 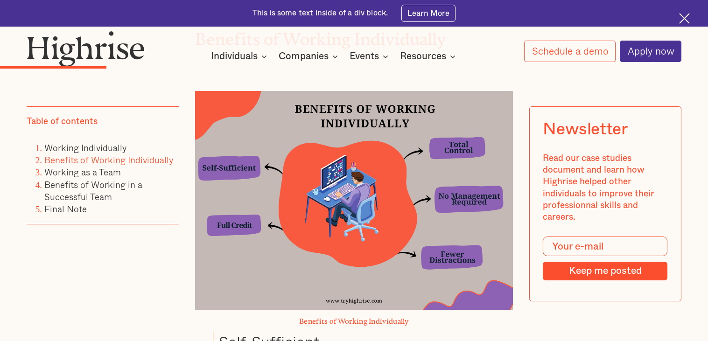 I want to click on div: Table of contents, so click(x=62, y=121).